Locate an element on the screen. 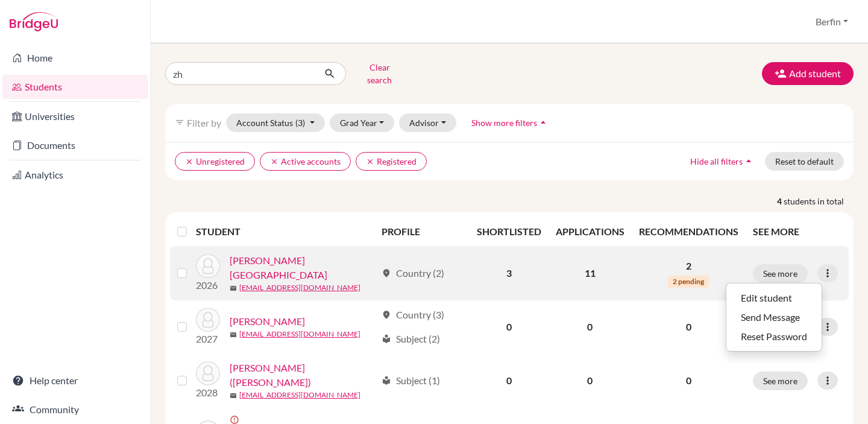 This screenshot has width=868, height=424. th: SEE MORE is located at coordinates (797, 232).